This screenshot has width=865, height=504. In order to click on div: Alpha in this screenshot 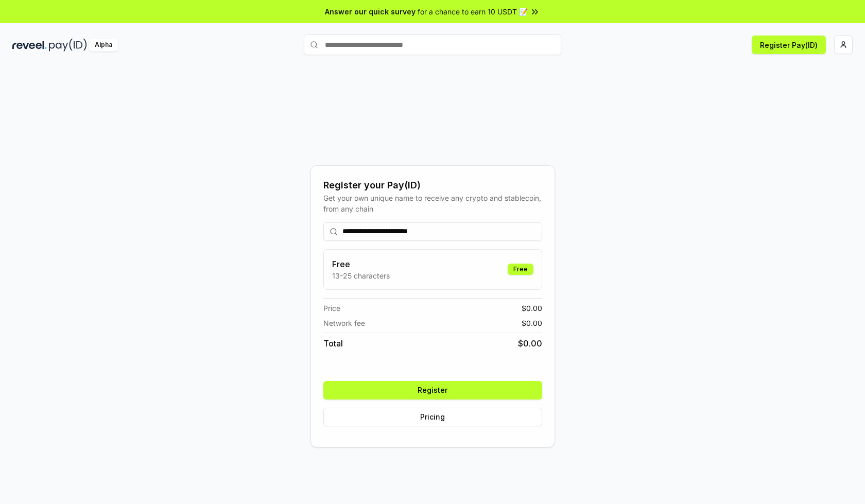, I will do `click(103, 45)`.